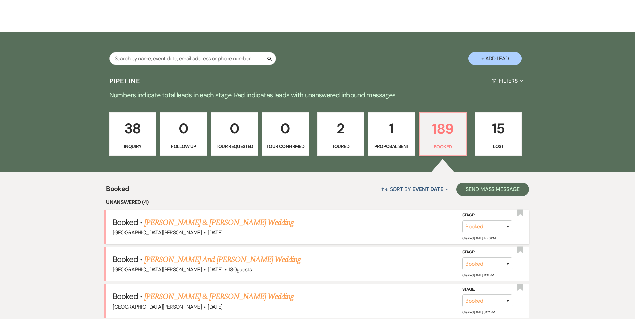 The width and height of the screenshot is (635, 319). What do you see at coordinates (133, 146) in the screenshot?
I see `p: Inquiry` at bounding box center [133, 146].